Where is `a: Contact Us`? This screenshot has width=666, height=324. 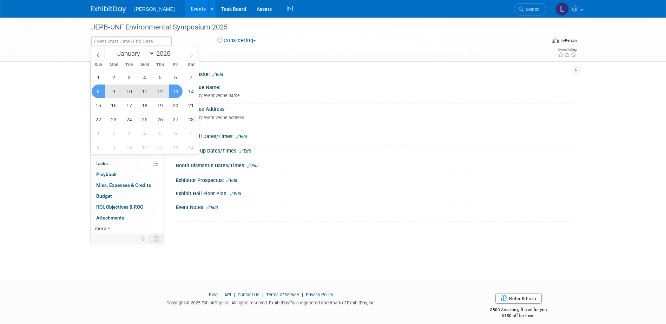
a: Contact Us is located at coordinates (248, 295).